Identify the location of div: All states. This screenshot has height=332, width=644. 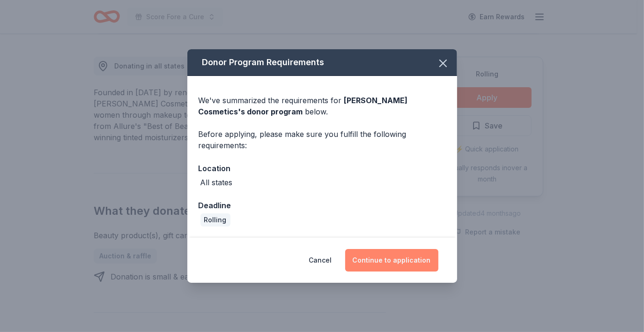
(217, 182).